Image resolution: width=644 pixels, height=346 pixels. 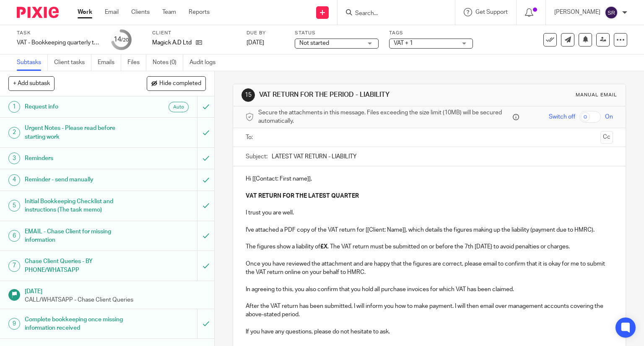 What do you see at coordinates (431, 33) in the screenshot?
I see `label: Tags` at bounding box center [431, 33].